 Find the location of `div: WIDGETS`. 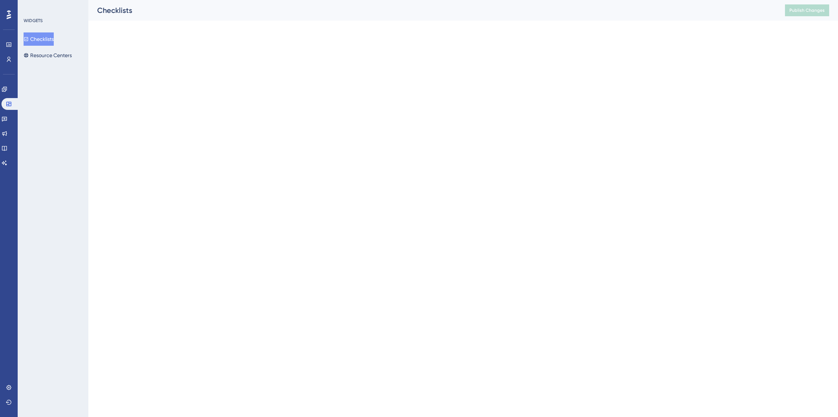

div: WIDGETS is located at coordinates (33, 21).